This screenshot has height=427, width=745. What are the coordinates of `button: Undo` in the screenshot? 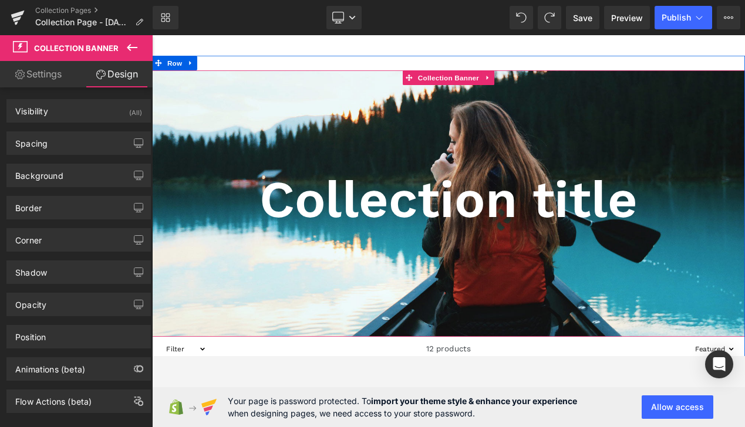 It's located at (521, 18).